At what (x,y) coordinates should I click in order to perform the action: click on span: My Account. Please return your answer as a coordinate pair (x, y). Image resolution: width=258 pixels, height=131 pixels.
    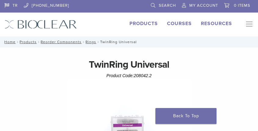
    Looking at the image, I should click on (204, 5).